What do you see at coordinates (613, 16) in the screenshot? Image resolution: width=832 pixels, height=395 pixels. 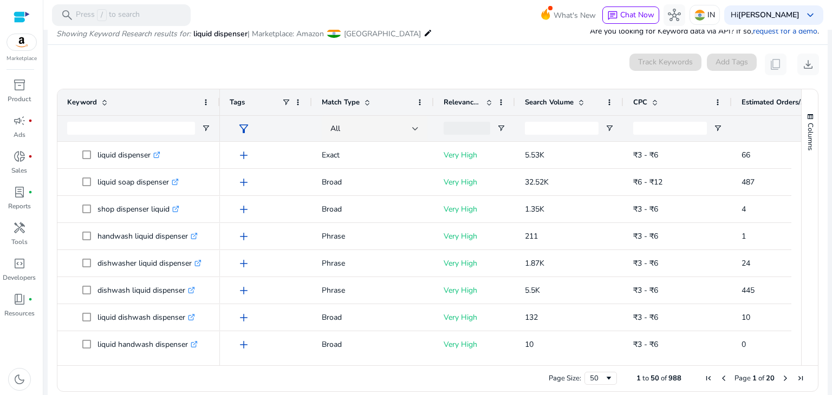 I see `span: chat` at bounding box center [613, 16].